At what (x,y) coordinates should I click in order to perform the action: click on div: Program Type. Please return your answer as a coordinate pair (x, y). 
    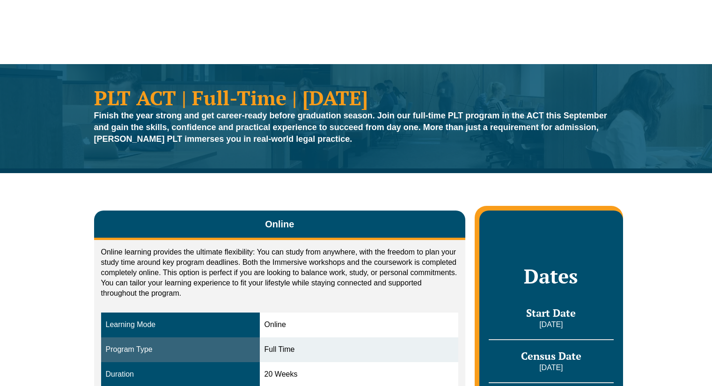
    Looking at the image, I should click on (180, 350).